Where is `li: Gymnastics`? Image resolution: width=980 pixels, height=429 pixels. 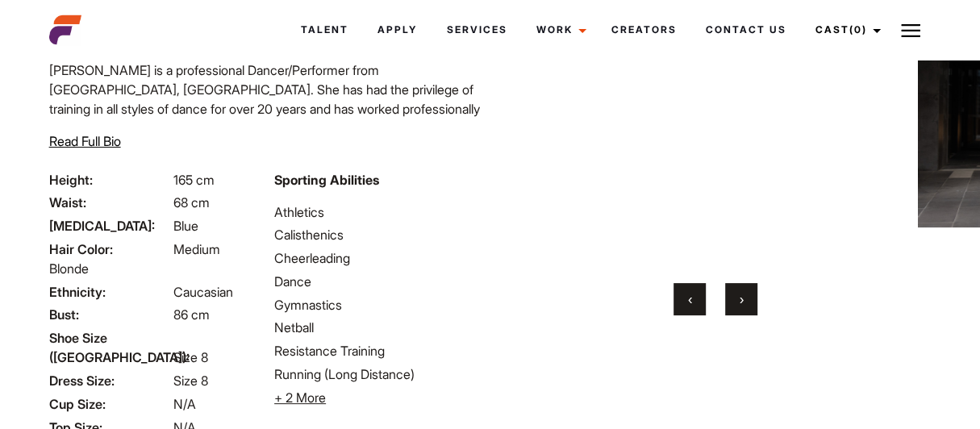
li: Gymnastics is located at coordinates (377, 305).